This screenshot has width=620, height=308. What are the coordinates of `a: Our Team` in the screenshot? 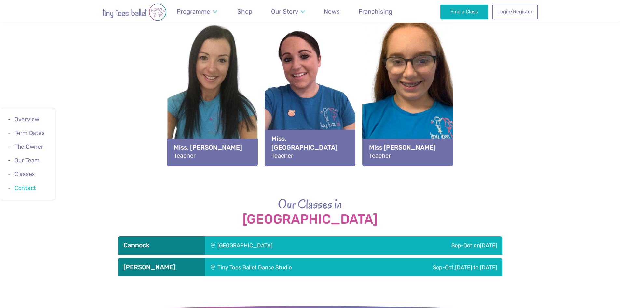 It's located at (27, 160).